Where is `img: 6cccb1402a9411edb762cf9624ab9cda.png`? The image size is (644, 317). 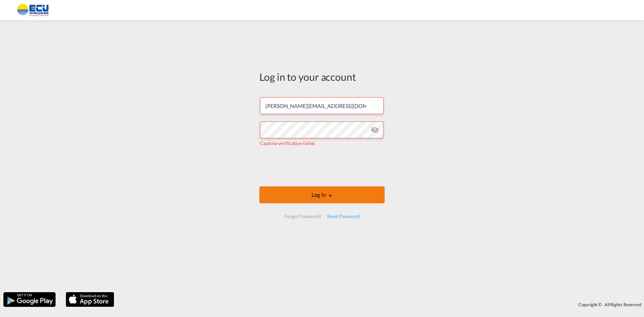
img: 6cccb1402a9411edb762cf9624ab9cda.png is located at coordinates (32, 10).